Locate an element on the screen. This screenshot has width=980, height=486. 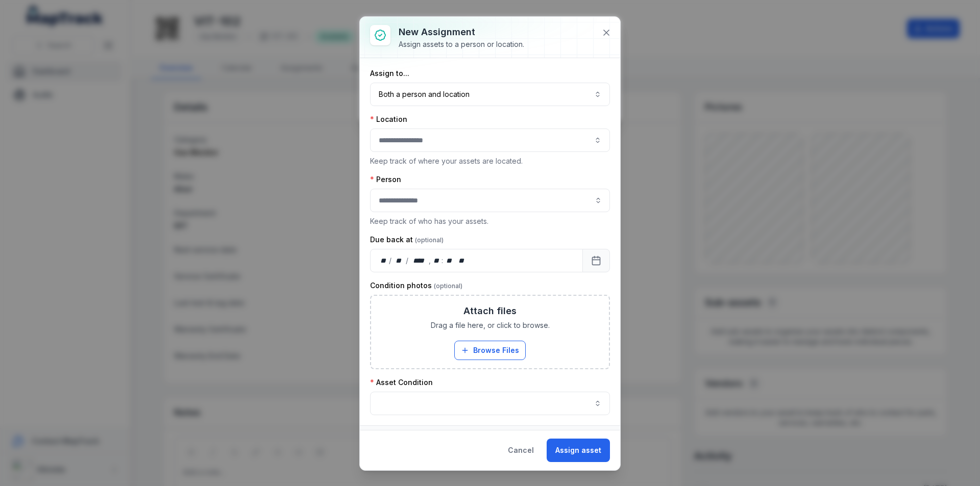
span: Drag a file here, or click to browse. is located at coordinates (490, 326).